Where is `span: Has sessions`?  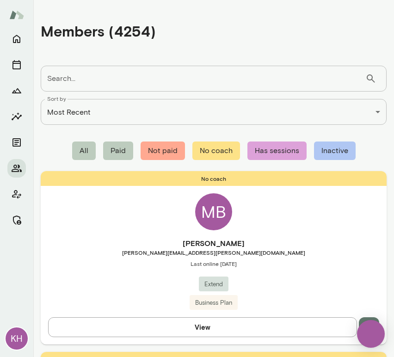 span: Has sessions is located at coordinates (277, 151).